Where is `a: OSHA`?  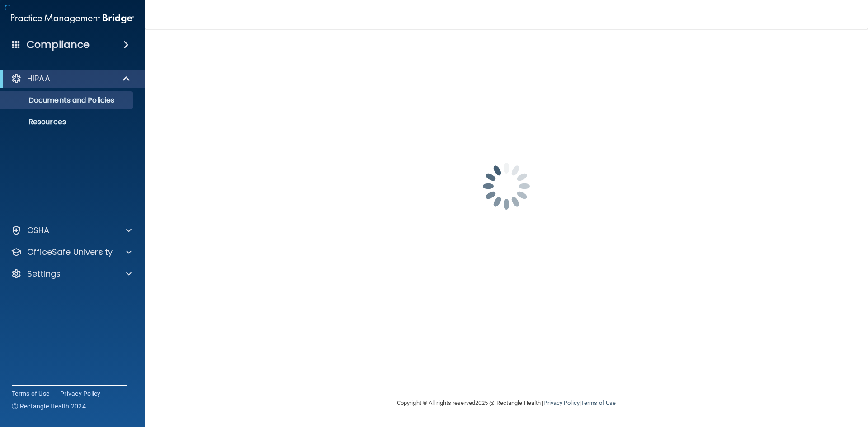 a: OSHA is located at coordinates (71, 230).